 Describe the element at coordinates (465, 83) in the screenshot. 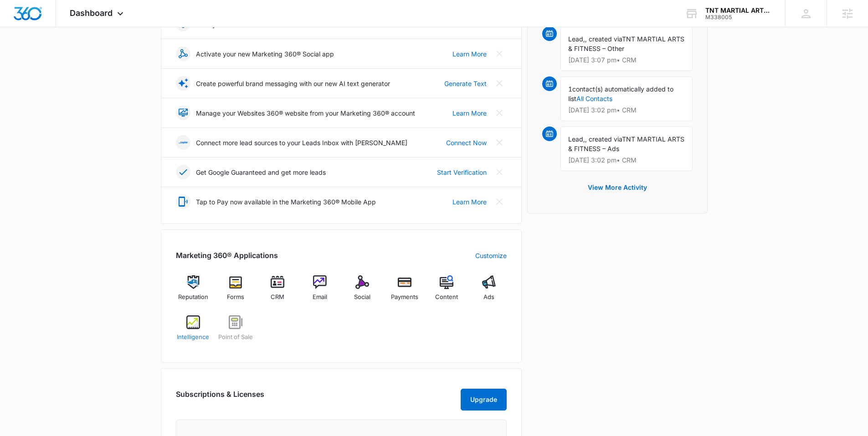

I see `a: Generate Text` at that location.